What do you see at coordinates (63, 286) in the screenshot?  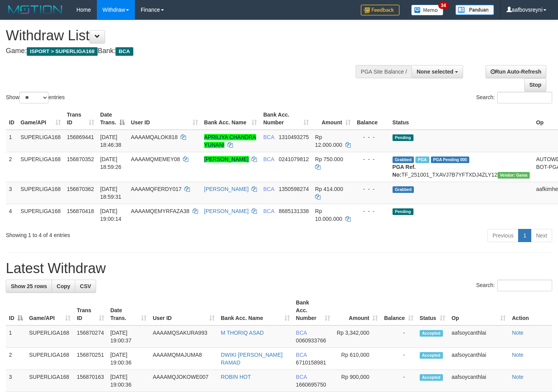 I see `span: Copy` at bounding box center [63, 286].